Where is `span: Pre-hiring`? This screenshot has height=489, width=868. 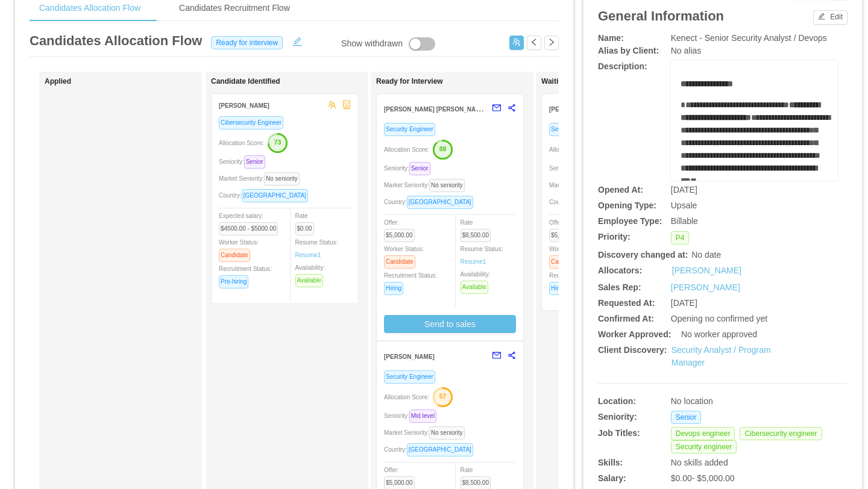
span: Pre-hiring is located at coordinates (233, 282).